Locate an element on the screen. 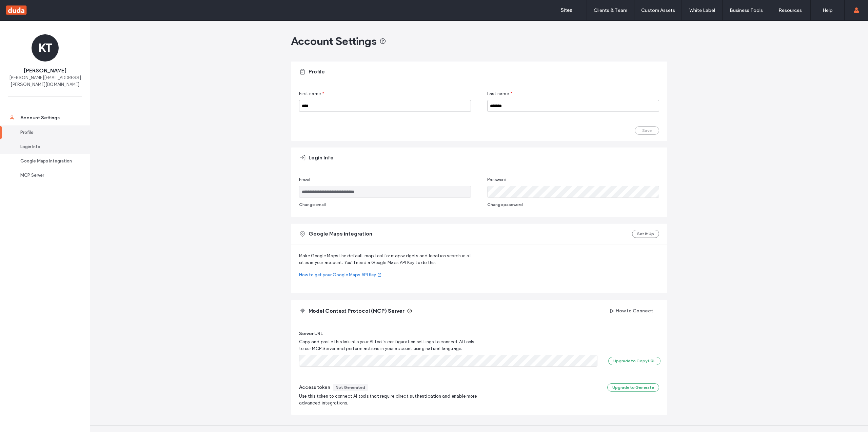 Image resolution: width=868 pixels, height=432 pixels. span: Last name is located at coordinates (498, 94).